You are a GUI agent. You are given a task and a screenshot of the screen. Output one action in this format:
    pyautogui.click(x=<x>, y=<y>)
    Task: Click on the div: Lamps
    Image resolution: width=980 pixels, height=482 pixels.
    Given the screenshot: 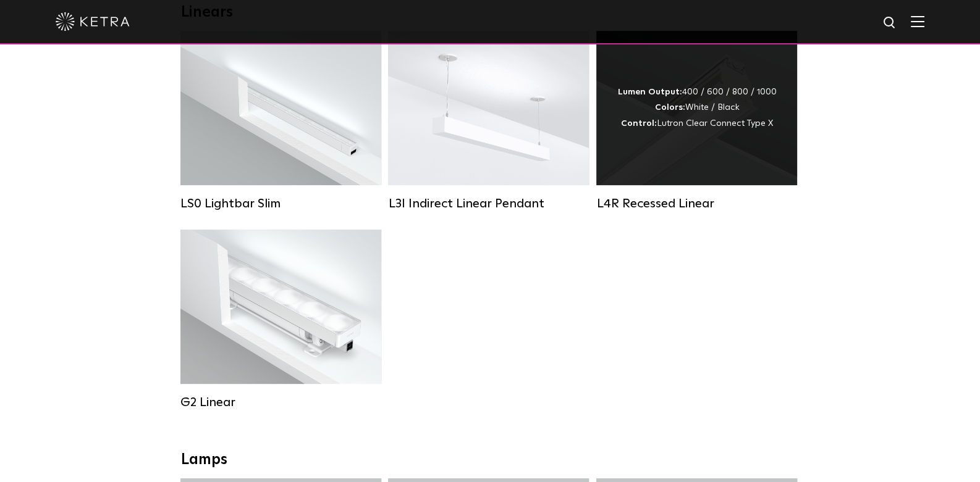 What is the action you would take?
    pyautogui.click(x=490, y=460)
    